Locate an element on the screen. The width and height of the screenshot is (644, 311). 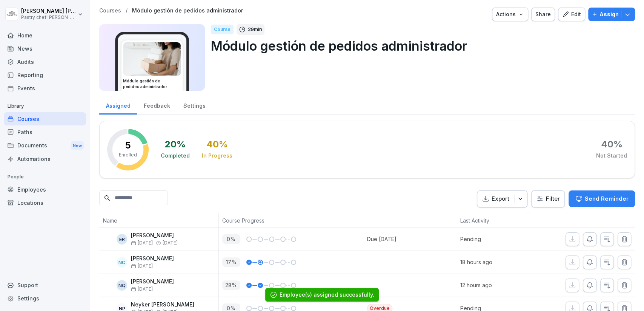
p: Pending is located at coordinates (495, 239).